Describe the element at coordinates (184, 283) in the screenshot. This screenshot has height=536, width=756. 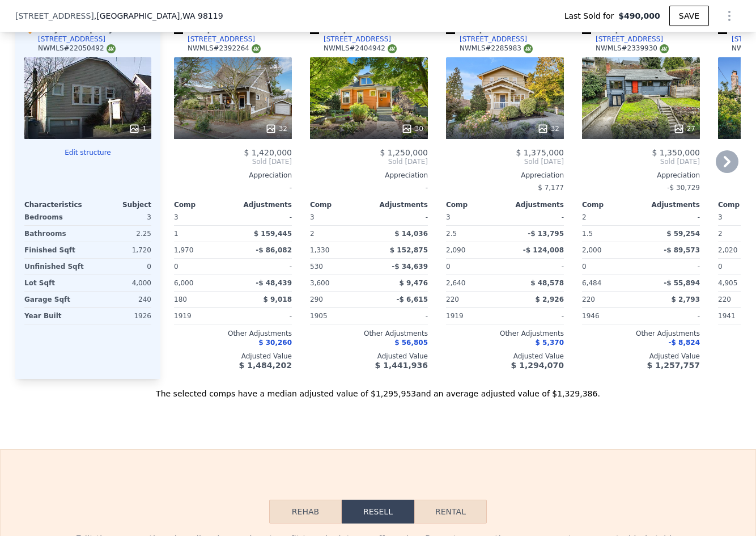
I see `span: 6,000` at that location.